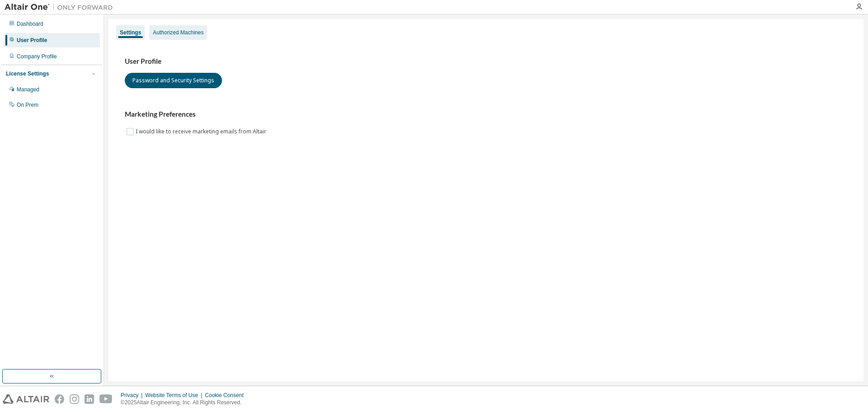 Image resolution: width=868 pixels, height=412 pixels. What do you see at coordinates (61, 7) in the screenshot?
I see `img: Altair One` at bounding box center [61, 7].